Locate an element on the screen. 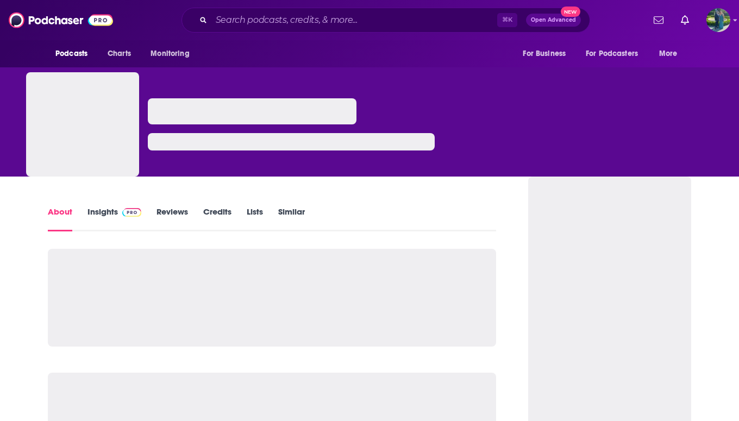 This screenshot has height=421, width=739. button: Open AdvancedNew is located at coordinates (553, 20).